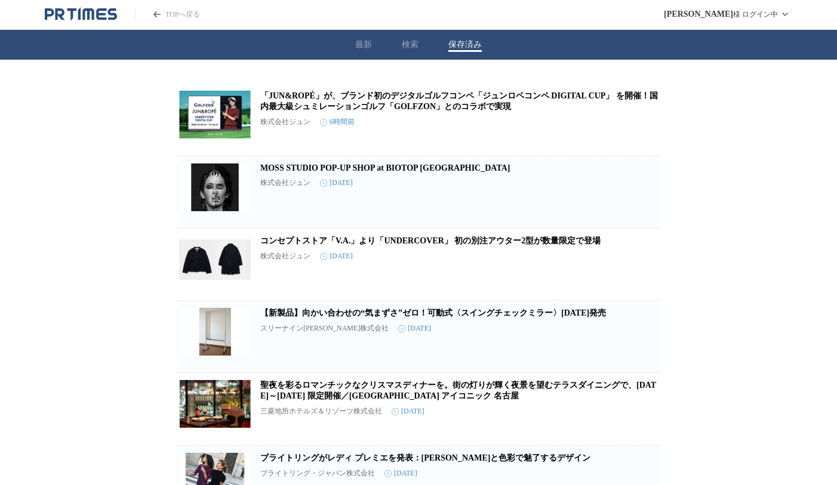 The image size is (837, 485). What do you see at coordinates (337, 122) in the screenshot?
I see `time: 6時間前` at bounding box center [337, 122].